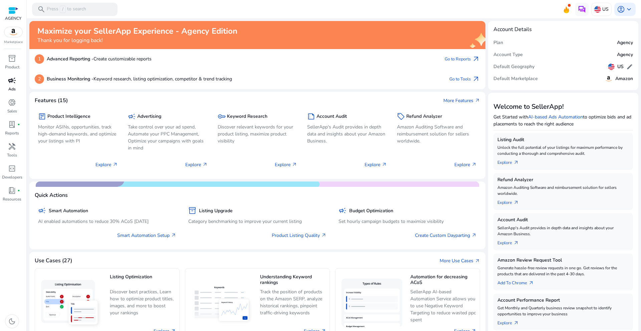 This screenshot has width=641, height=331. I want to click on h5: Refund Analyzer, so click(424, 116).